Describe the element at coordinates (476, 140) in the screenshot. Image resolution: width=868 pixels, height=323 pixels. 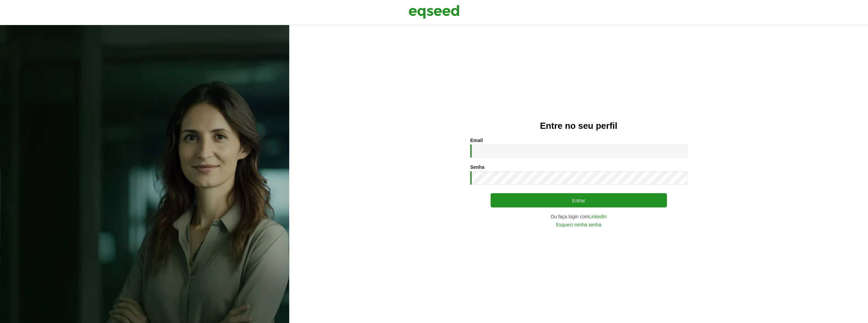
I see `label: Email` at that location.